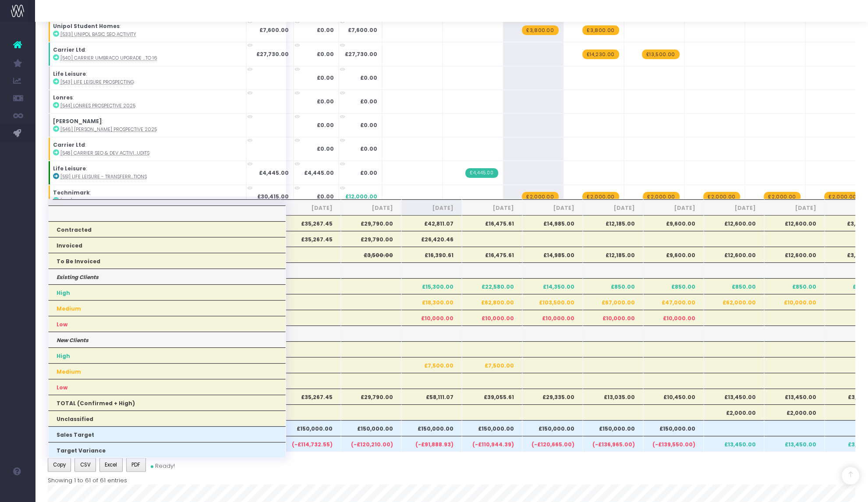  Describe the element at coordinates (431, 397) in the screenshot. I see `th: £58,111.07` at that location.